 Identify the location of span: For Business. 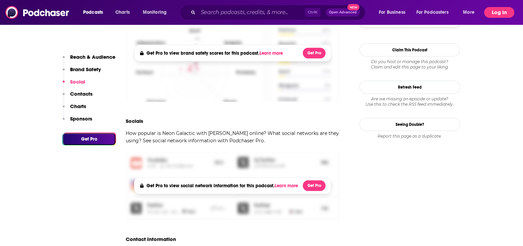
(392, 12).